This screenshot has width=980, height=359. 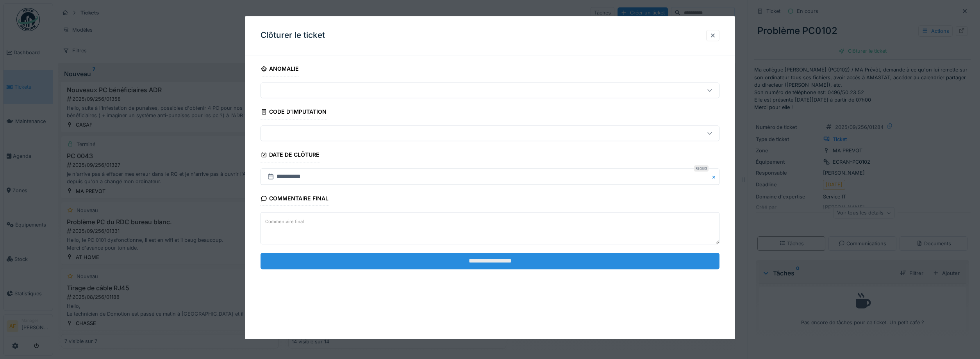 What do you see at coordinates (701, 169) in the screenshot?
I see `div: Requis` at bounding box center [701, 169].